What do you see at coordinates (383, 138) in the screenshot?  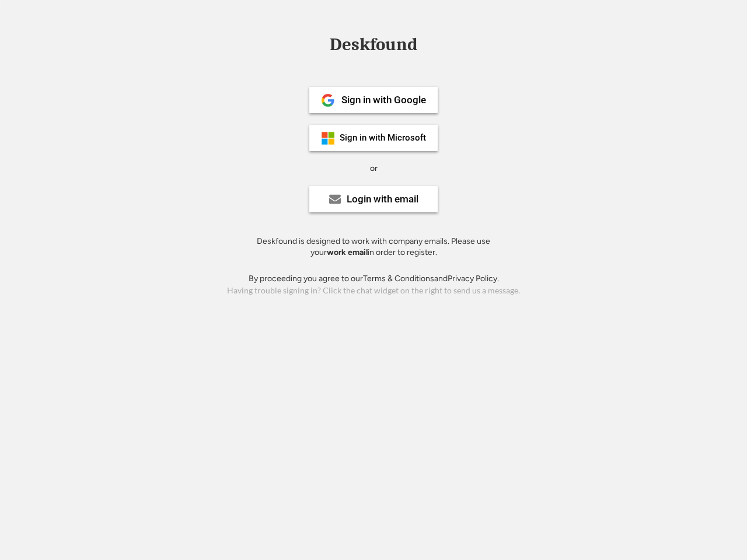 I see `div: Sign in with Microsoft` at bounding box center [383, 138].